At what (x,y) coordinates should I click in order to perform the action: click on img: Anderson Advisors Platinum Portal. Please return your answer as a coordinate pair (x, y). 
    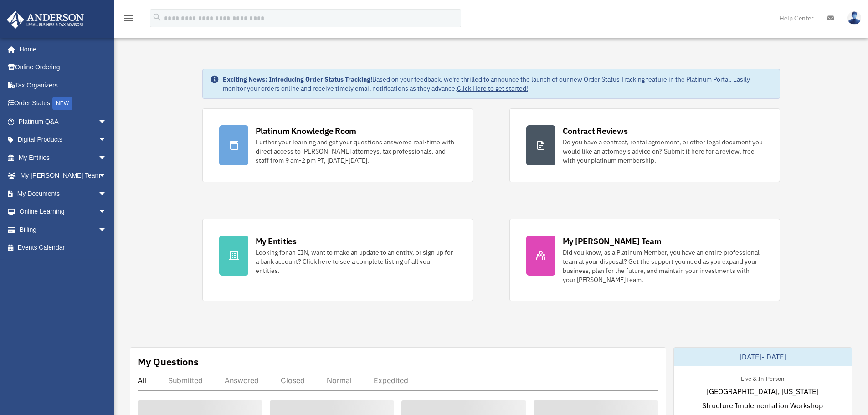
    Looking at the image, I should click on (45, 20).